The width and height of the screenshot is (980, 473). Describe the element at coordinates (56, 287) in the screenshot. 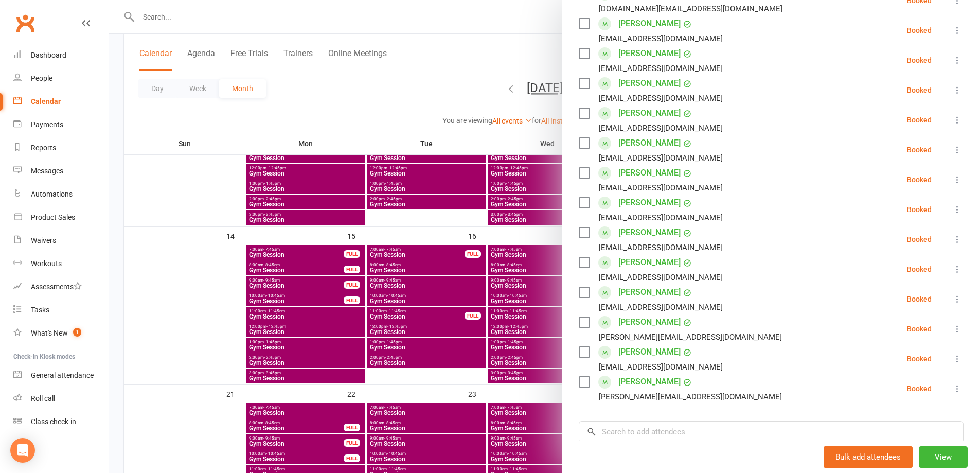

I see `div: Assessments` at that location.